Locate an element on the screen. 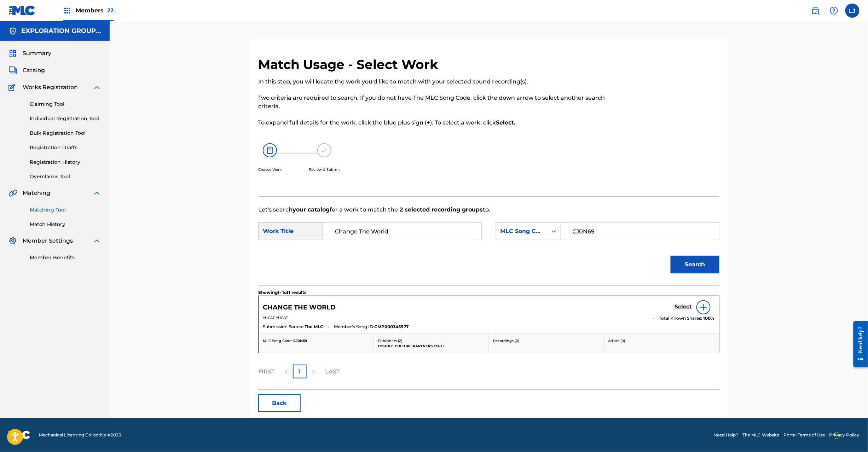 The width and height of the screenshot is (868, 452). p: Review & Submit is located at coordinates (324, 169).